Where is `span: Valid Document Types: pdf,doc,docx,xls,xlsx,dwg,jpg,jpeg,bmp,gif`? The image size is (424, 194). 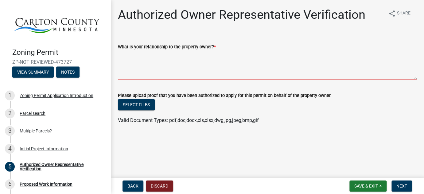
span: Valid Document Types: pdf,doc,docx,xls,xlsx,dwg,jpg,jpeg,bmp,gif is located at coordinates (188, 120).